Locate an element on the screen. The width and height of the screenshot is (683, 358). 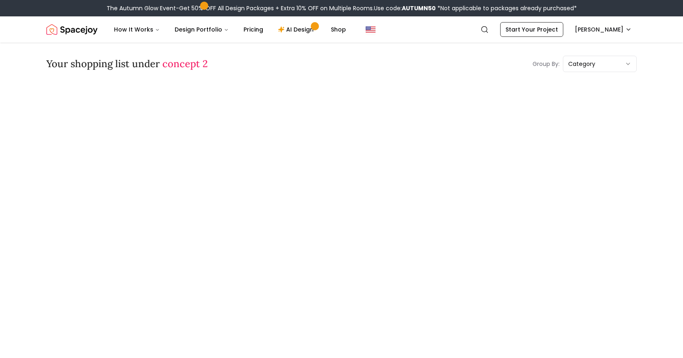
span: concept 2 is located at coordinates (185, 64).